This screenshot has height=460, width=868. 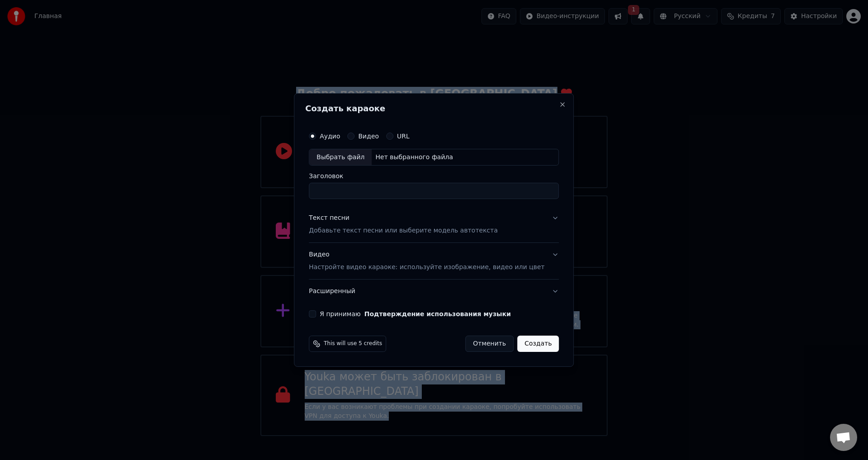 What do you see at coordinates (434, 292) in the screenshot?
I see `button: Расширенный` at bounding box center [434, 292].